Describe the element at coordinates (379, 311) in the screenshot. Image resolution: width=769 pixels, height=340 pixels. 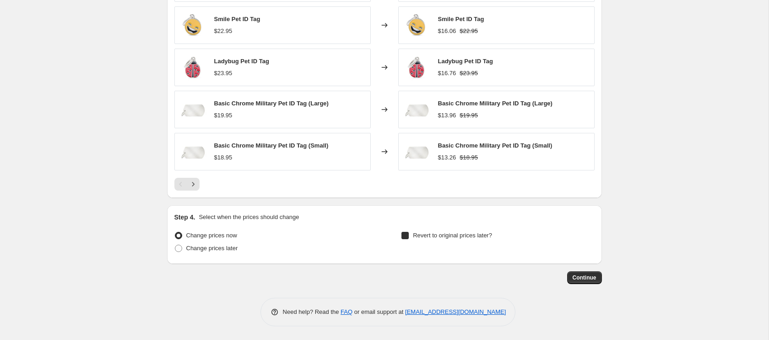
I see `span: or email support at` at that location.